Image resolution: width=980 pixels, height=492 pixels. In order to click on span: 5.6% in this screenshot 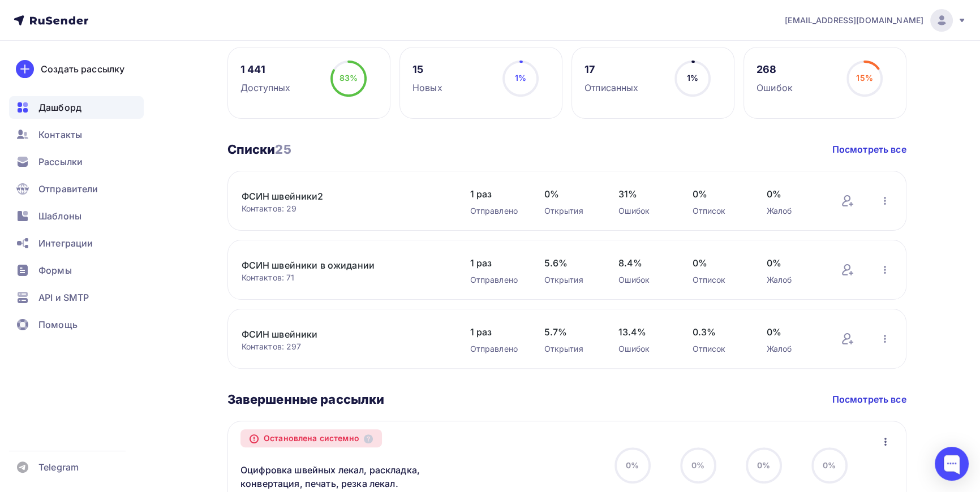, I will do `click(570, 263)`.